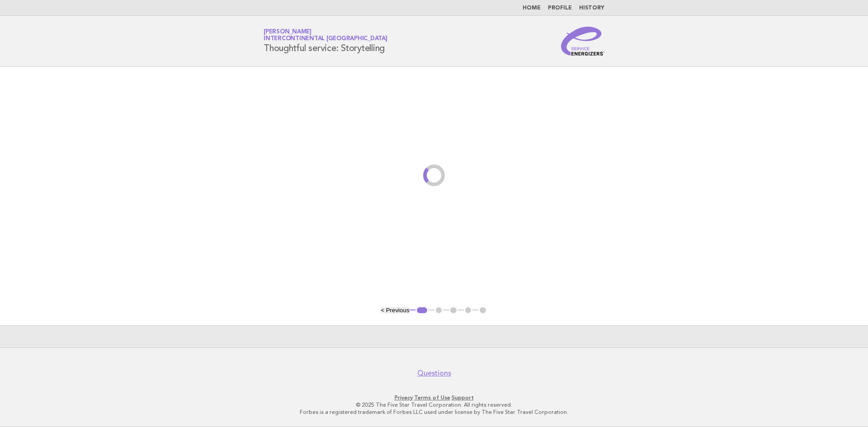 The image size is (868, 427). I want to click on a: Home, so click(532, 8).